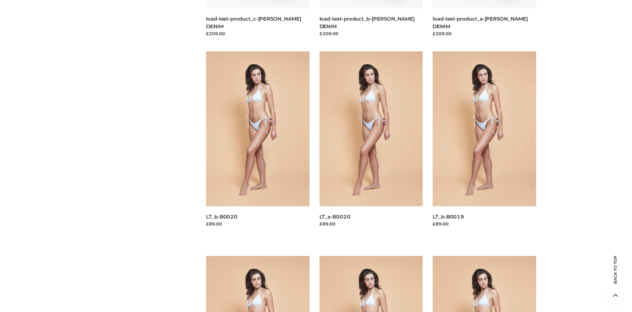 This screenshot has height=312, width=632. What do you see at coordinates (448, 217) in the screenshot?
I see `a: LT_b-B0019` at bounding box center [448, 217].